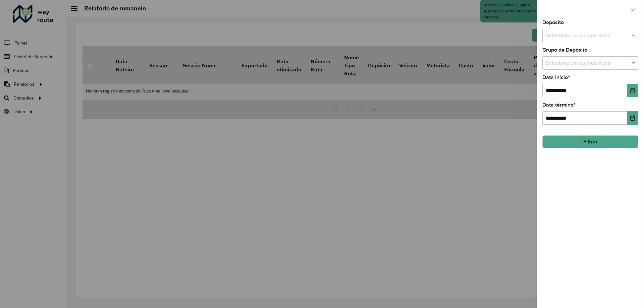 The width and height of the screenshot is (644, 308). Describe the element at coordinates (553, 22) in the screenshot. I see `label: Depósito` at that location.